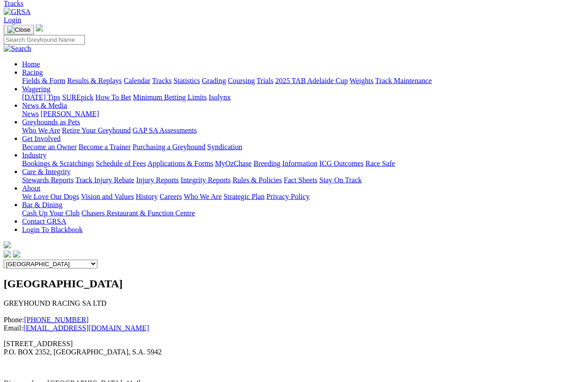  What do you see at coordinates (49, 146) in the screenshot?
I see `a: Become an Owner` at bounding box center [49, 146].